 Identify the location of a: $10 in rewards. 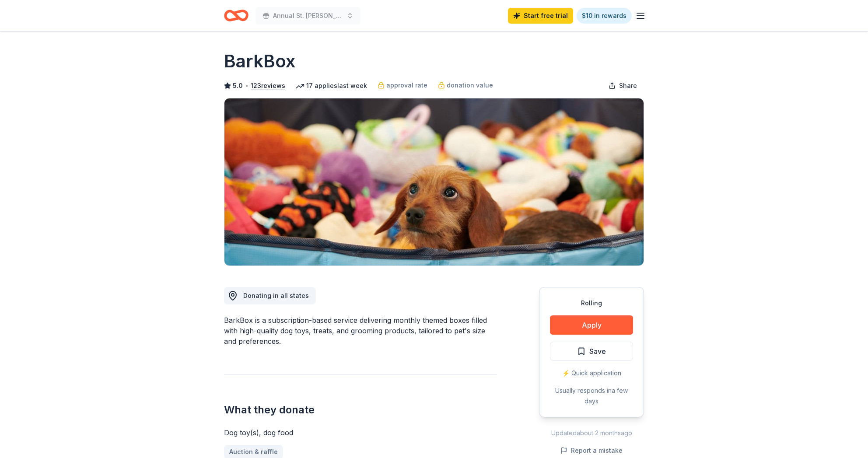
(604, 16).